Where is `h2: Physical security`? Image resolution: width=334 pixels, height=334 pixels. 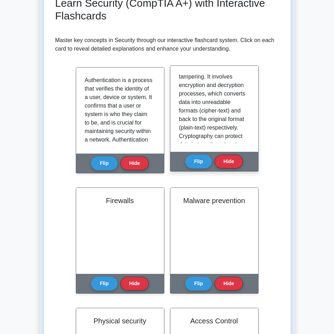 h2: Physical security is located at coordinates (120, 321).